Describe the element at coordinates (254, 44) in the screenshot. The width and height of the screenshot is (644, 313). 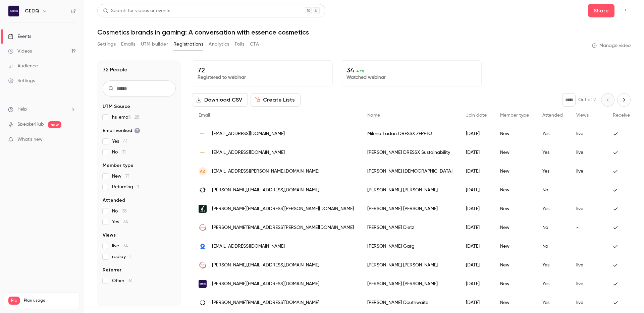
I see `button: CTA` at that location.